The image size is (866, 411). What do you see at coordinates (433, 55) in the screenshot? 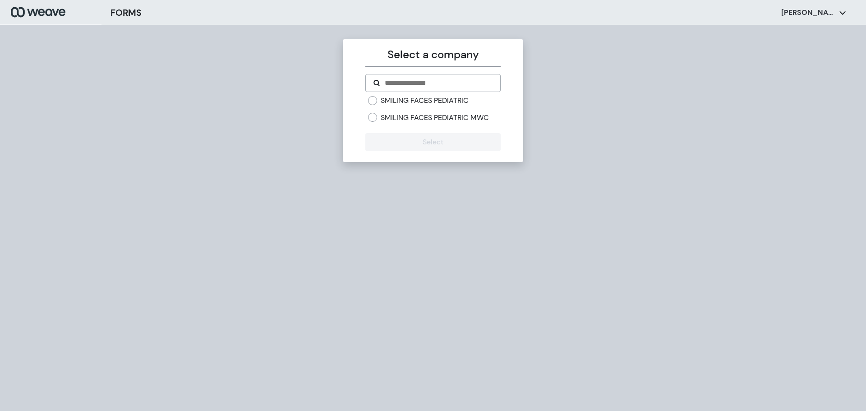
I see `p: Select a company` at bounding box center [433, 55].